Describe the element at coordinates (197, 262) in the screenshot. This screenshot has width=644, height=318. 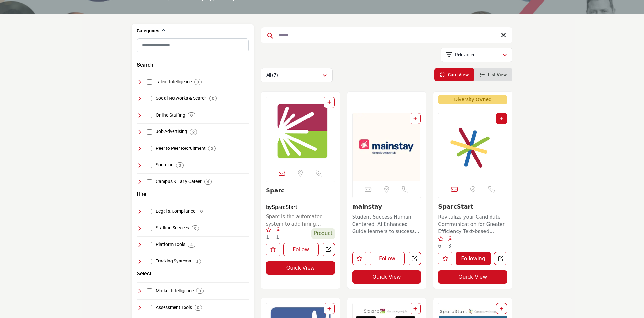
I see `div: 1 Results For Tracking Systems` at that location.